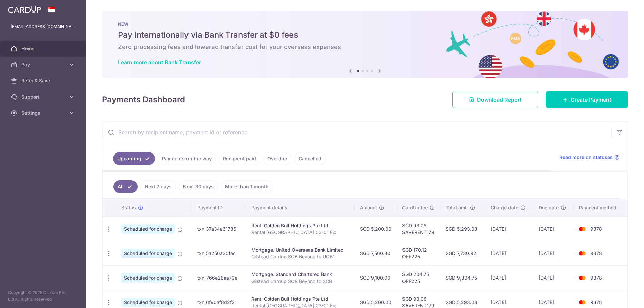 Image resolution: width=644 pixels, height=308 pixels. Describe the element at coordinates (419, 253) in the screenshot. I see `td: SGD 170.12 OFF225` at that location.